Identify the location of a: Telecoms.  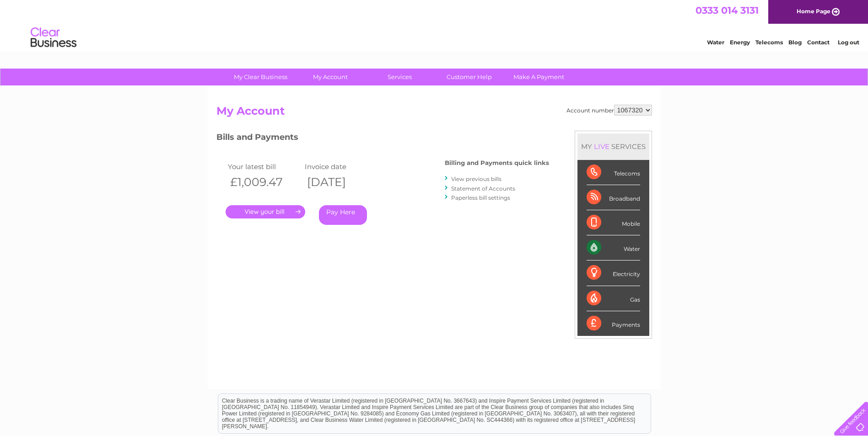
(769, 42).